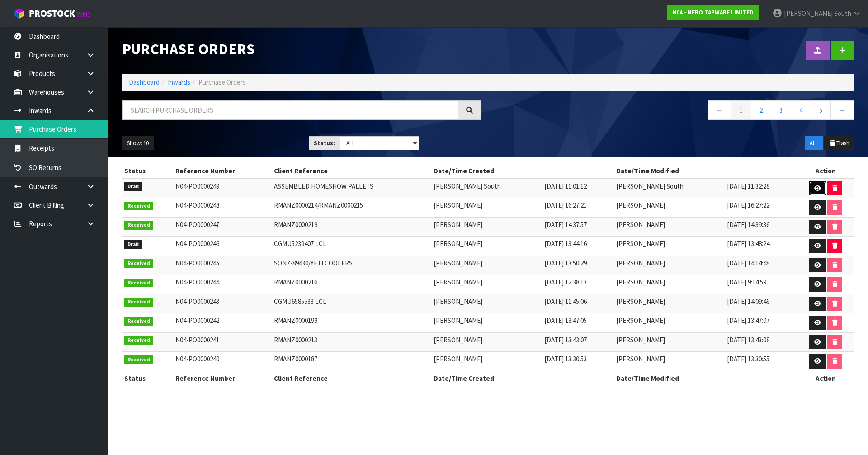 The image size is (868, 455). Describe the element at coordinates (351, 304) in the screenshot. I see `td: CGMU6585533 LCL` at that location.